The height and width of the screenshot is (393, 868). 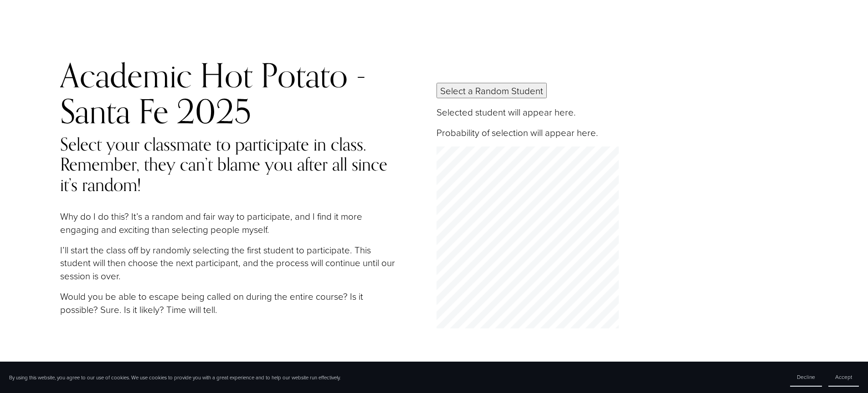 I want to click on button: Decline, so click(x=806, y=377).